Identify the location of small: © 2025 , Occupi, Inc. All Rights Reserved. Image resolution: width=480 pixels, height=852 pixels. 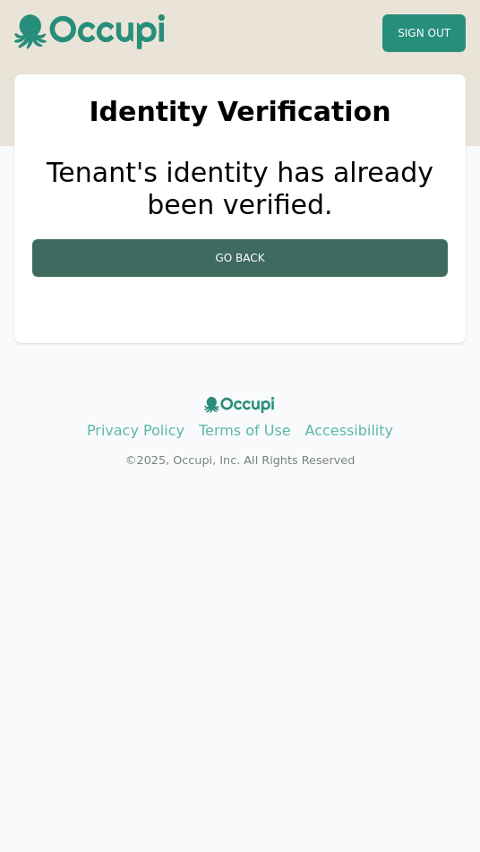
(240, 460).